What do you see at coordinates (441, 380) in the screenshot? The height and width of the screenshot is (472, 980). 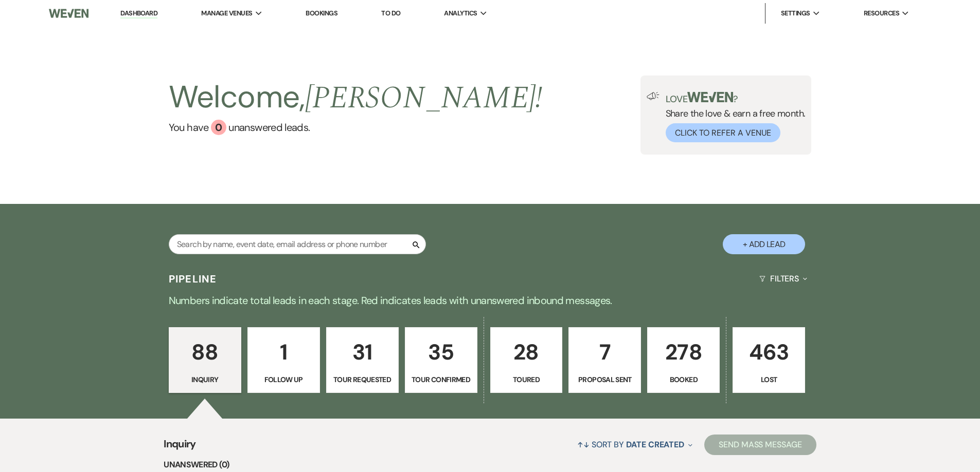 I see `p: Tour Confirmed` at bounding box center [441, 380].